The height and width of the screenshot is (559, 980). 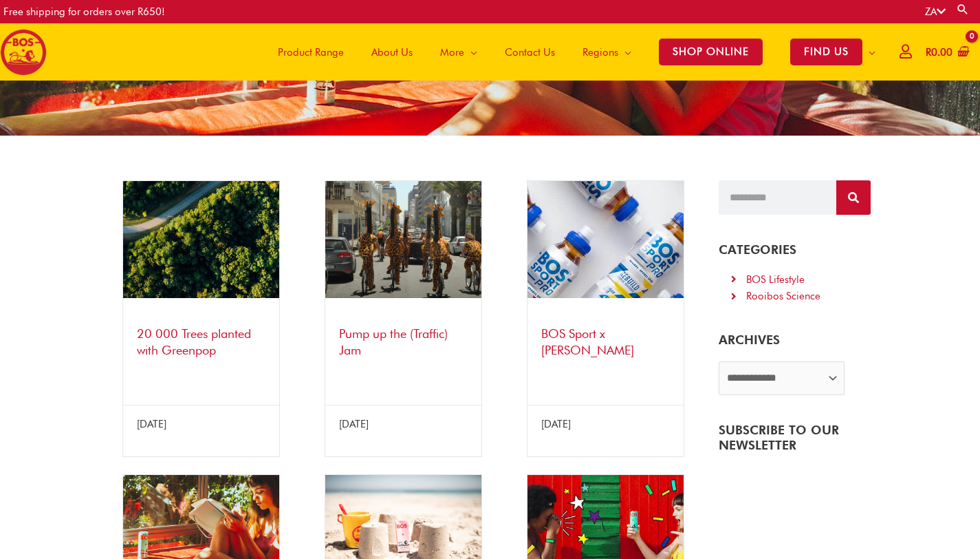 I want to click on span: Contact Us, so click(x=530, y=53).